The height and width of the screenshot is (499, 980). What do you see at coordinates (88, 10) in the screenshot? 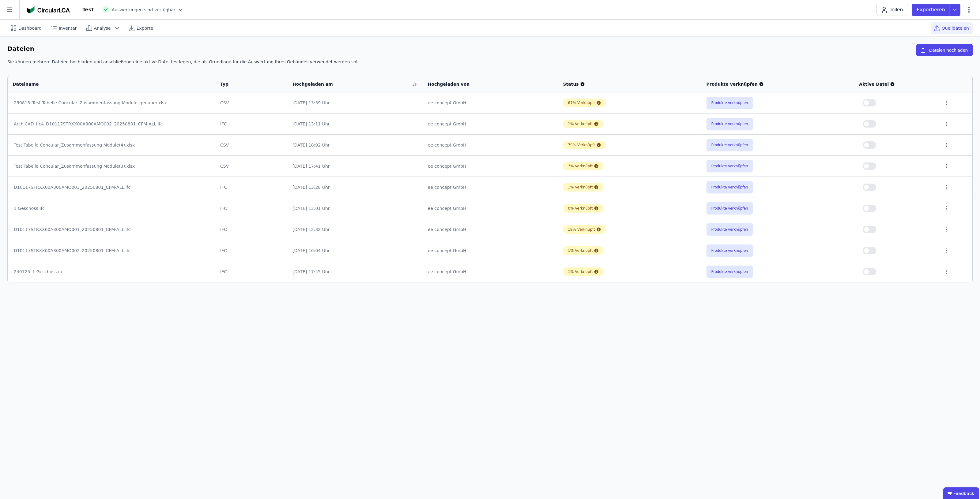
I see `div: Test` at bounding box center [88, 10].